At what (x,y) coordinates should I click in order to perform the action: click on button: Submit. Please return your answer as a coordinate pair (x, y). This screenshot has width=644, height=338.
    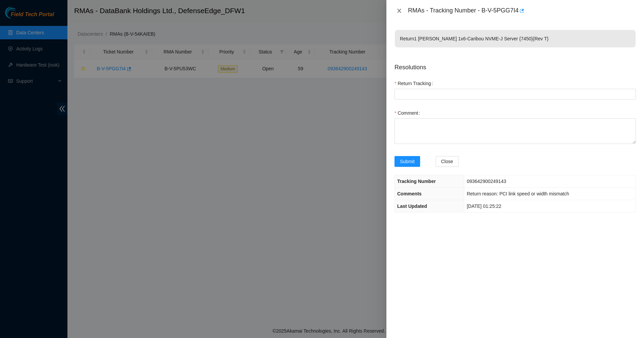
    Looking at the image, I should click on (407, 162).